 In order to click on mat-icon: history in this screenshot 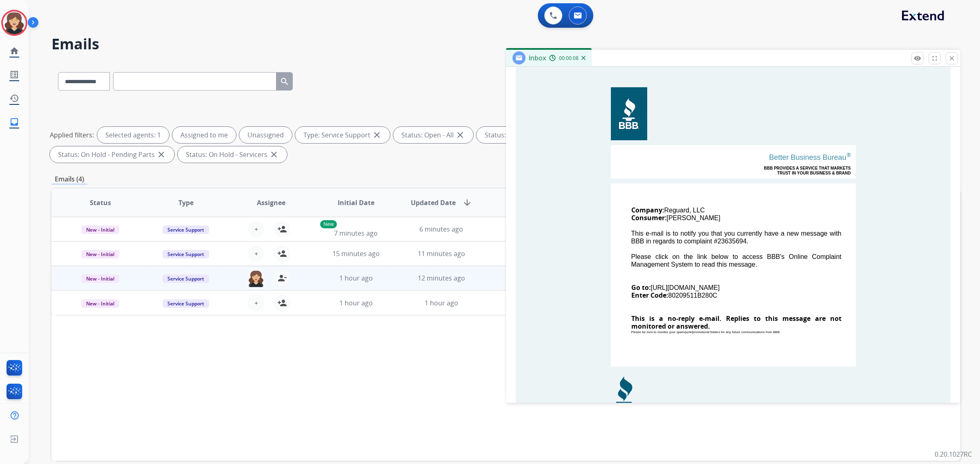, I will do `click(15, 99)`.